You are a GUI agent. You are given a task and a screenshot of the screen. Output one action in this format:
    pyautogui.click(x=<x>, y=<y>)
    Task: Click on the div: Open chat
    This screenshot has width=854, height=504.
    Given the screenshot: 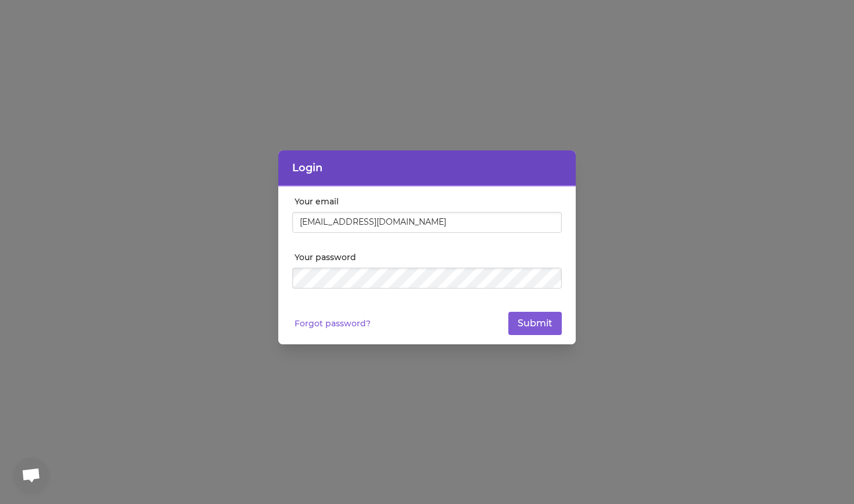 What is the action you would take?
    pyautogui.click(x=31, y=475)
    